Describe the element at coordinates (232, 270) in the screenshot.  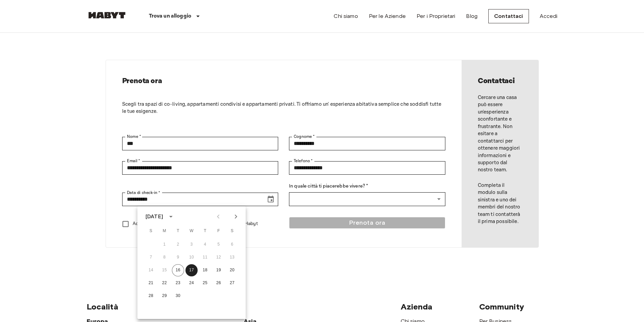
I see `button: 20` at that location.